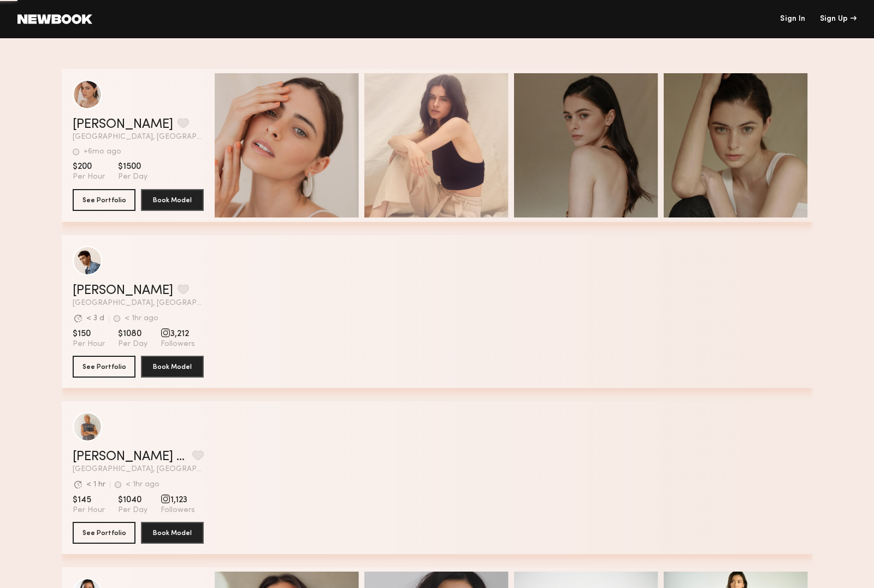  Describe the element at coordinates (133, 500) in the screenshot. I see `span: $1040` at that location.